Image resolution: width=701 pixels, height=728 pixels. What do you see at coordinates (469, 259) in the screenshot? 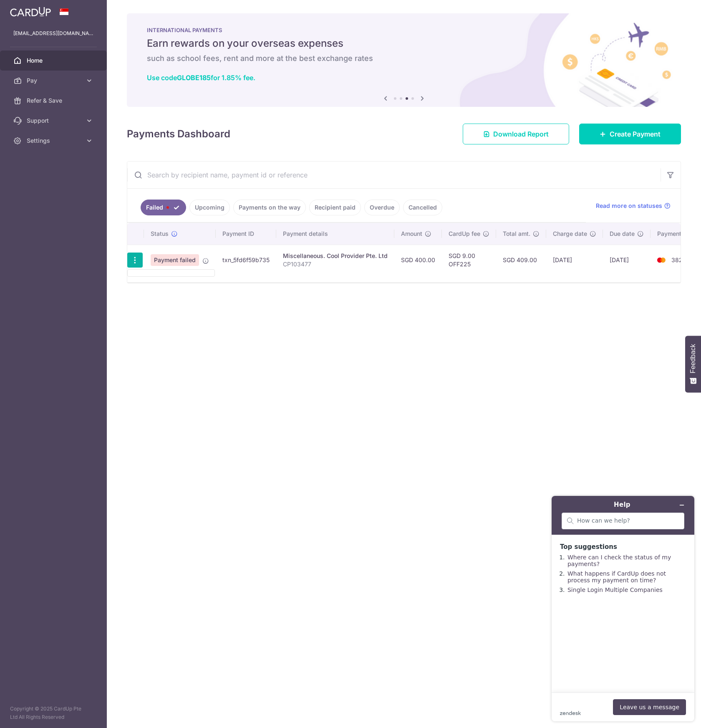
I see `td: SGD 9.00 OFF225` at bounding box center [469, 259].